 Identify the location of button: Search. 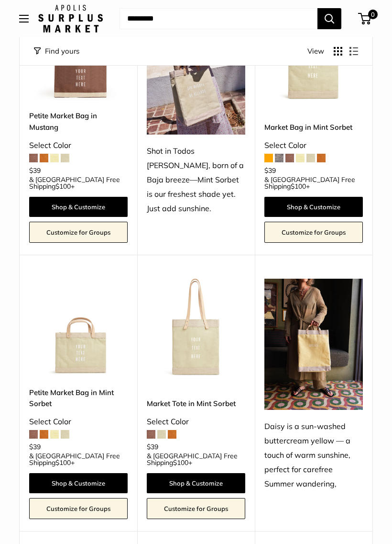
(330, 19).